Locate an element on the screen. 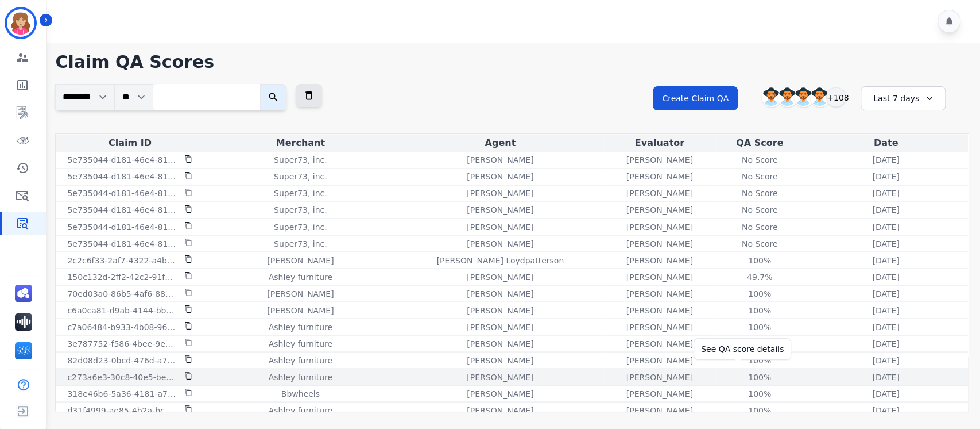  img: Bordered avatar is located at coordinates (20, 23).